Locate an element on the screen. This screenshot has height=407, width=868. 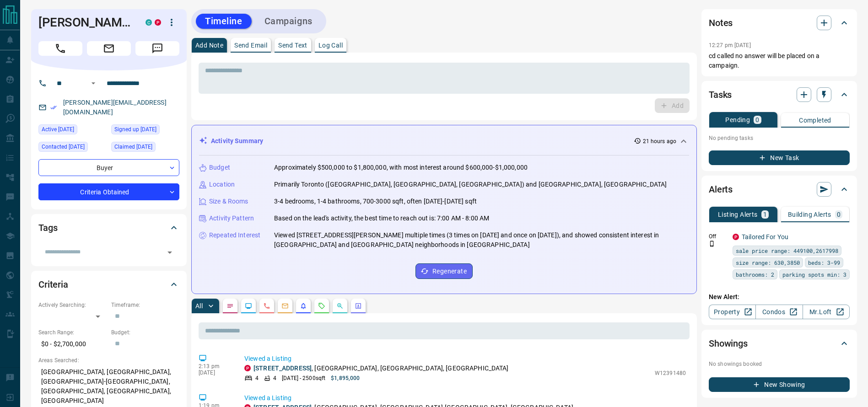
span: Email is located at coordinates (109, 49).